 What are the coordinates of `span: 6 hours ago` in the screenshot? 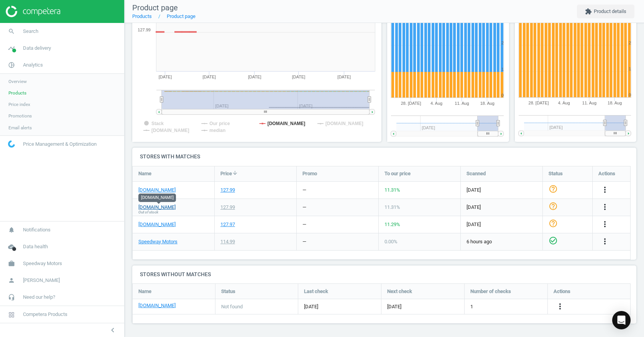 It's located at (501, 242).